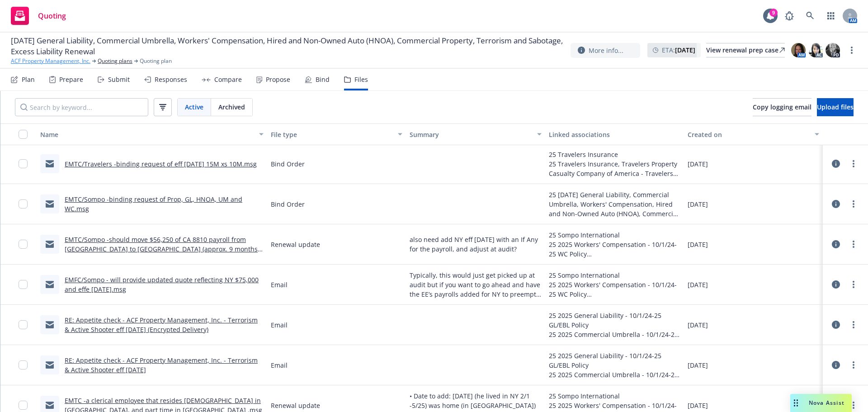  I want to click on div: Plan, so click(28, 80).